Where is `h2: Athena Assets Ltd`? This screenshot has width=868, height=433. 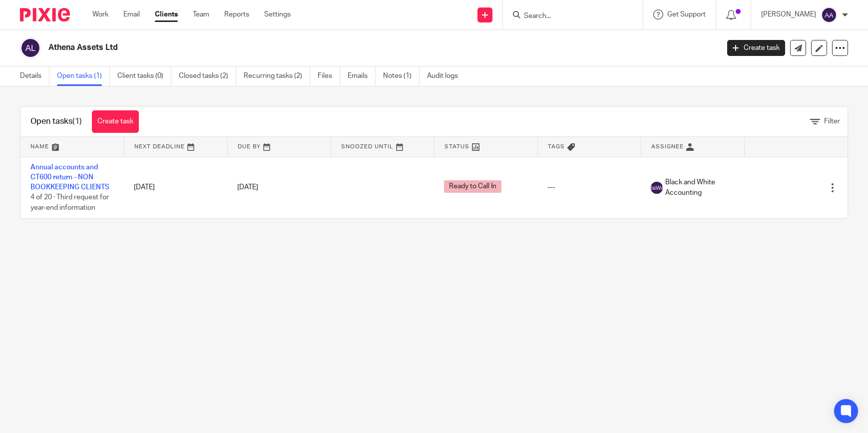 h2: Athena Assets Ltd is located at coordinates (314, 48).